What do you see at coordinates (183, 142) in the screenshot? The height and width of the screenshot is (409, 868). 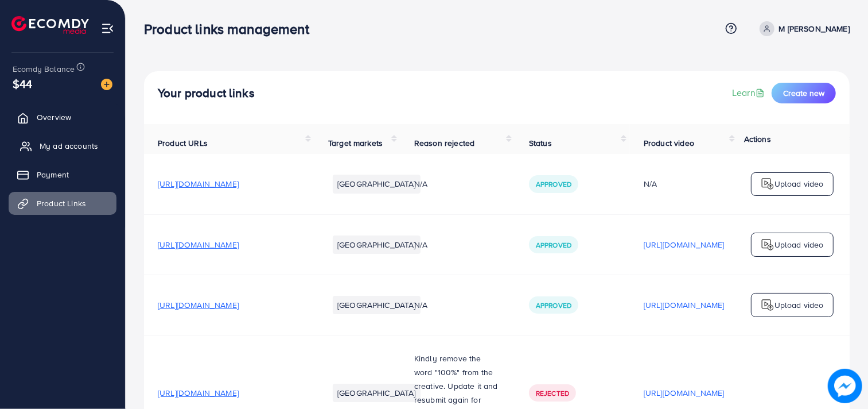 I see `span: Product URLs` at bounding box center [183, 142].